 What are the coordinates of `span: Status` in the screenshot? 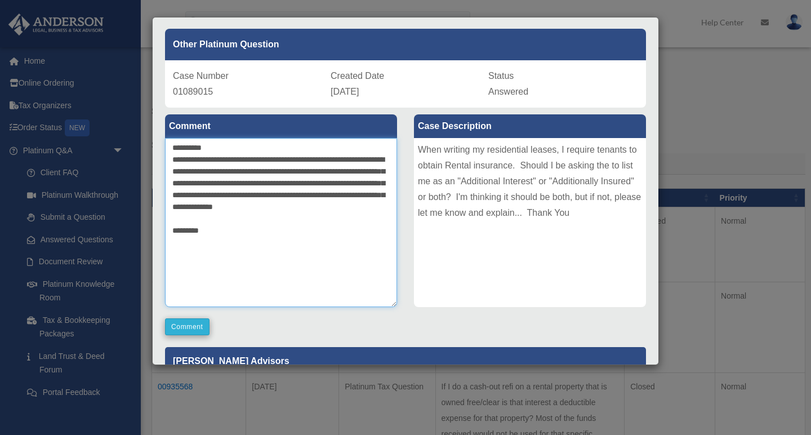 It's located at (500, 75).